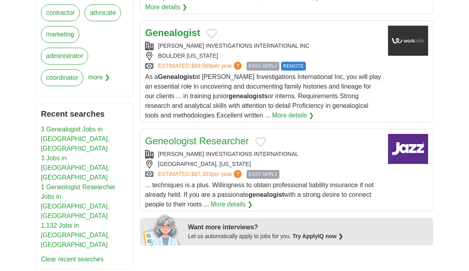 The width and height of the screenshot is (469, 271). I want to click on a: ESTIMATED:$89,569per year?, so click(200, 66).